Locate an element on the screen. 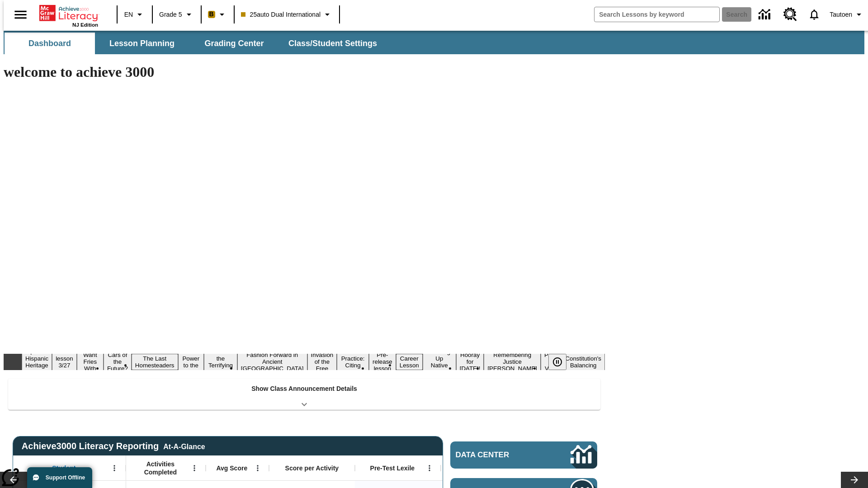 The height and width of the screenshot is (488, 868). a: Home is located at coordinates (69, 13).